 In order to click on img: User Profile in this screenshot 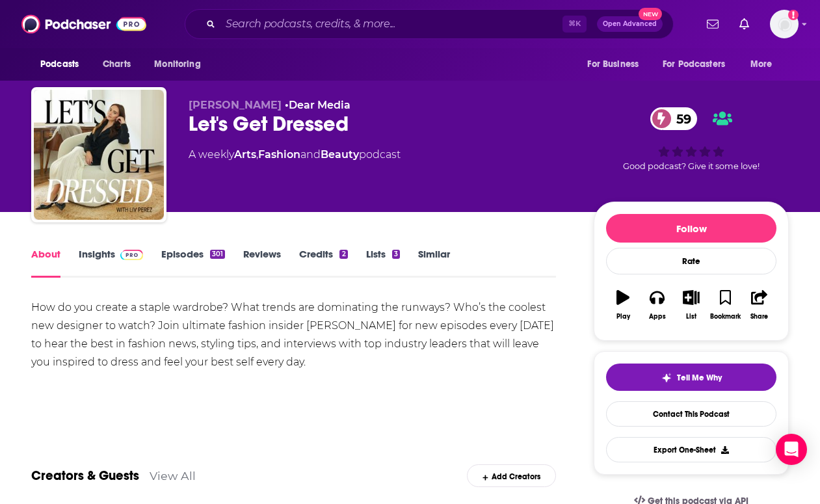, I will do `click(785, 24)`.